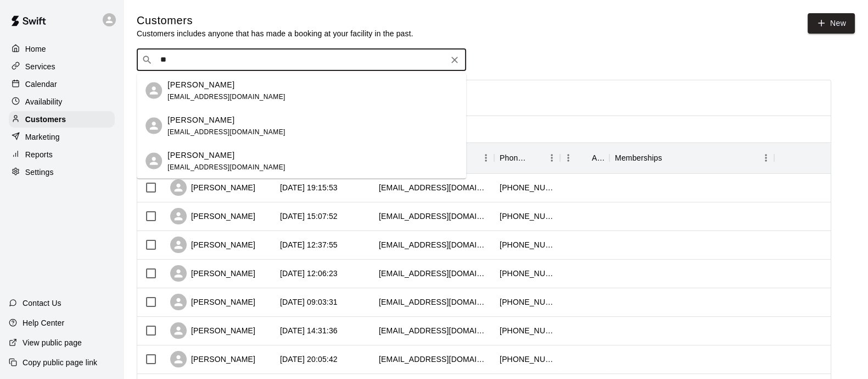 This screenshot has height=379, width=868. Describe the element at coordinates (62, 154) in the screenshot. I see `div: Reports` at that location.